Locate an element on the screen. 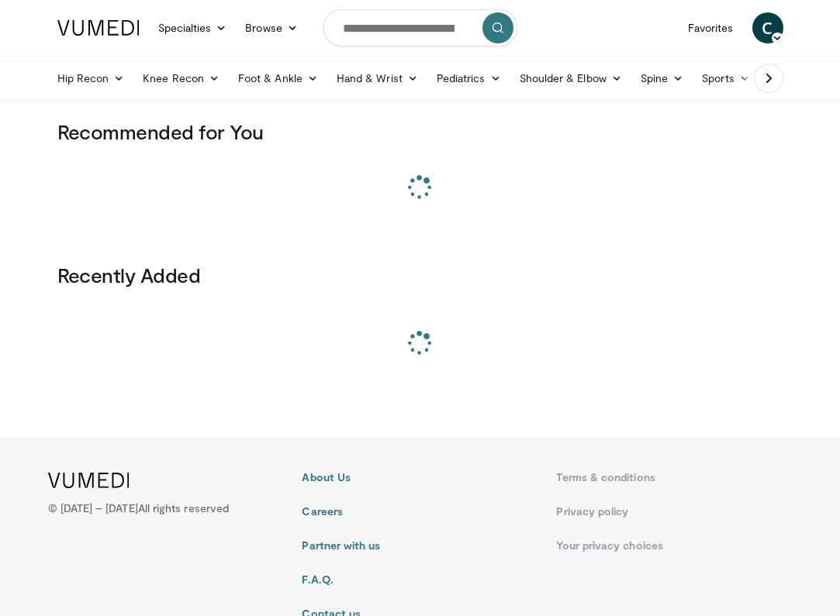  a: Hip Recon is located at coordinates (91, 78).